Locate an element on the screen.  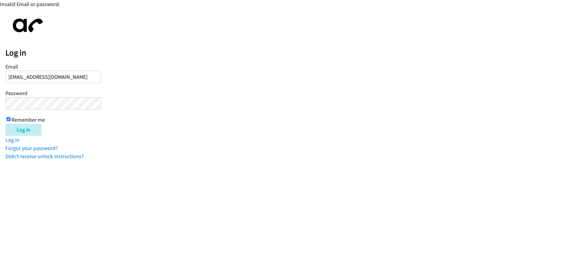
label: Password is located at coordinates (16, 93).